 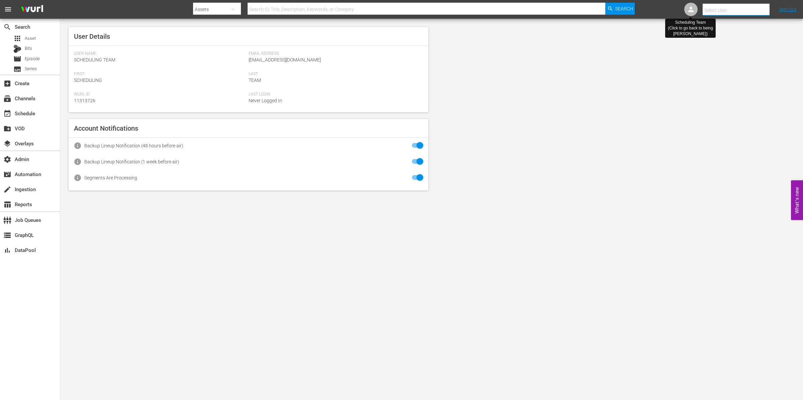 What do you see at coordinates (788, 9) in the screenshot?
I see `a: Sign Out` at bounding box center [788, 9].